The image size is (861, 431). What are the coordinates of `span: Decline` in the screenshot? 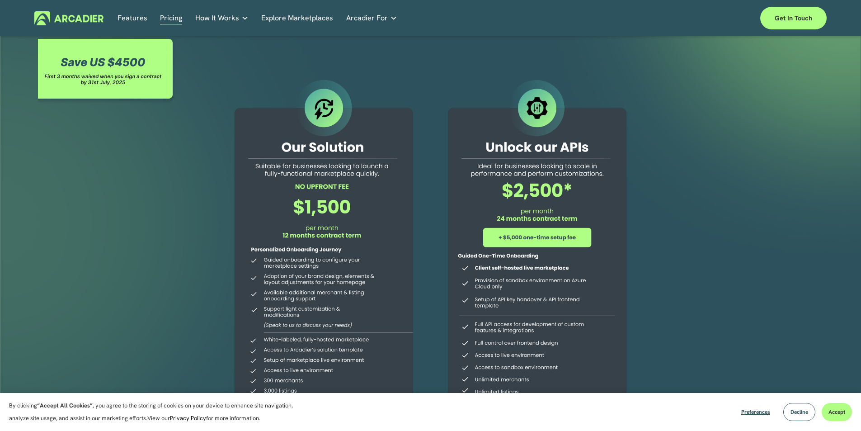 It's located at (799, 412).